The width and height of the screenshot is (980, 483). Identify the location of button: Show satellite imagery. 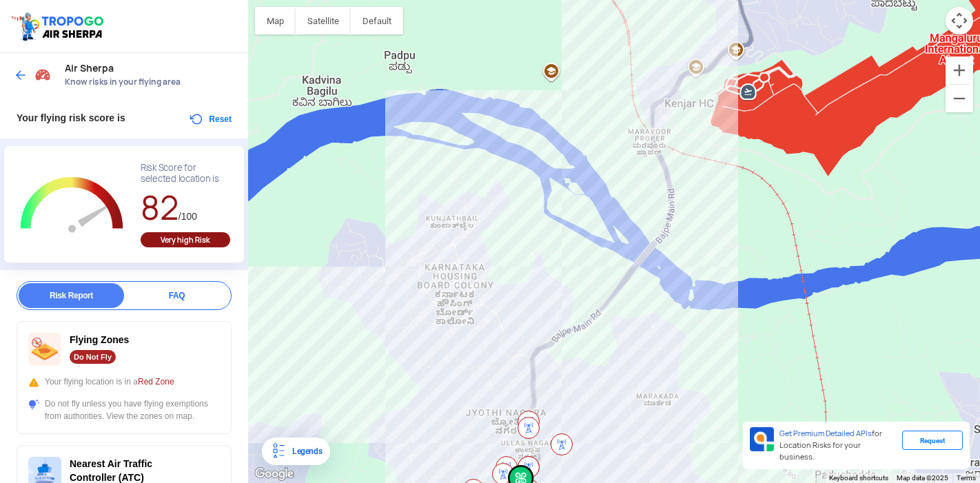
(324, 21).